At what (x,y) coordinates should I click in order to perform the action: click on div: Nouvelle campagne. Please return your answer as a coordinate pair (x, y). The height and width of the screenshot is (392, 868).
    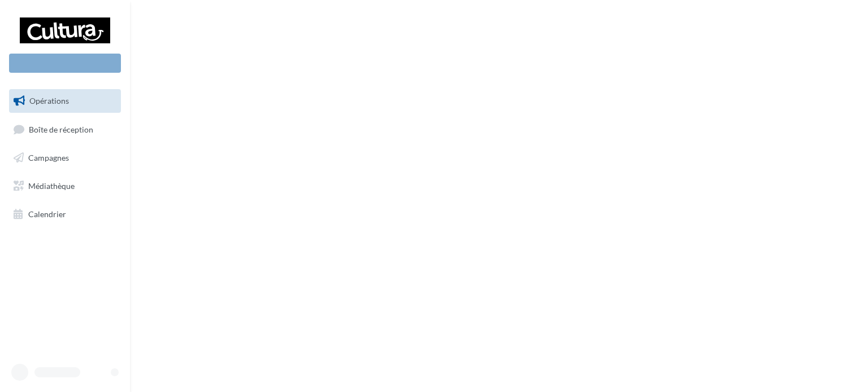
    Looking at the image, I should click on (65, 63).